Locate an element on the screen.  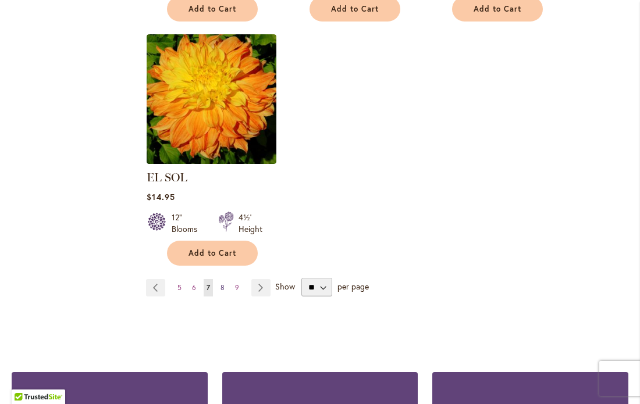
a: 6 is located at coordinates (194, 288).